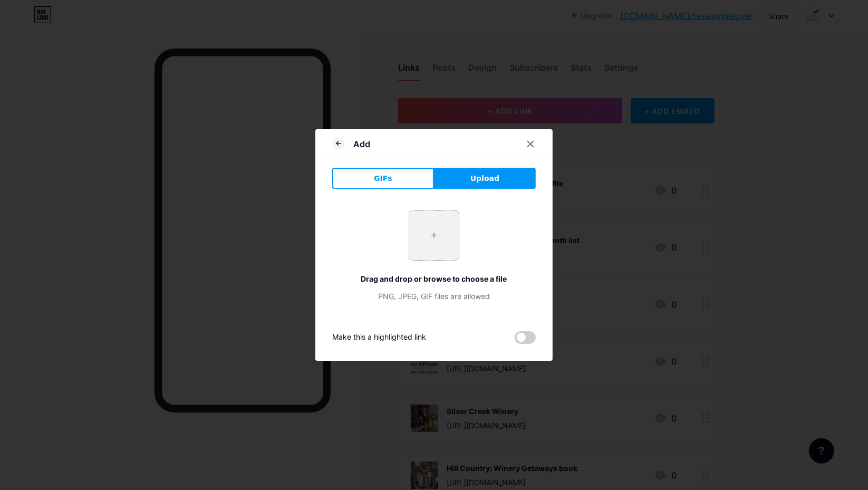 This screenshot has height=490, width=868. I want to click on button: GIFs, so click(383, 178).